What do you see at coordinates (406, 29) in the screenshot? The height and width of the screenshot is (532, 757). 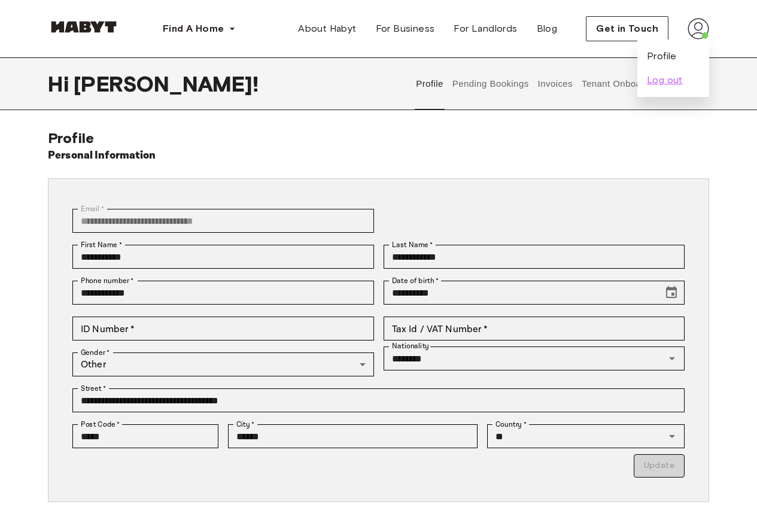 I see `span: For Business` at bounding box center [406, 29].